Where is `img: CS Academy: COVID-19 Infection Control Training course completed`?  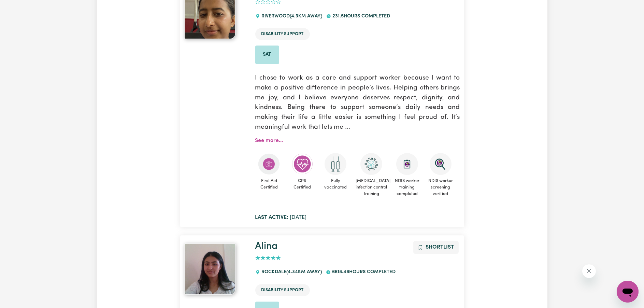 img: CS Academy: COVID-19 Infection Control Training course completed is located at coordinates (372, 164).